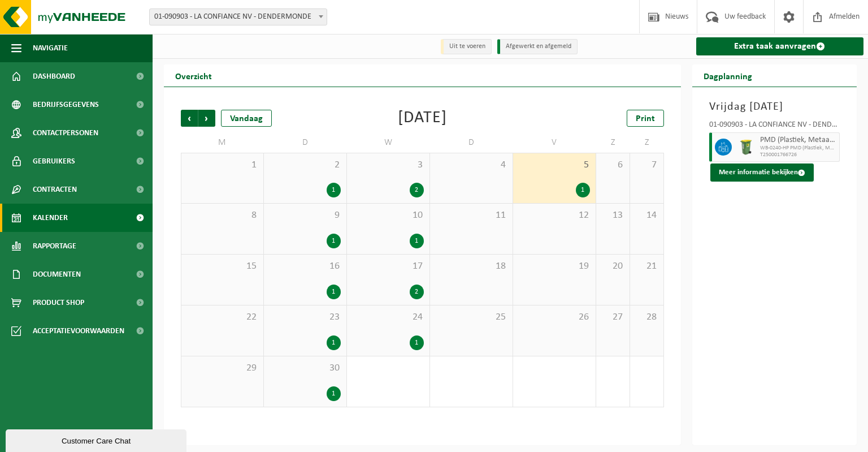 Image resolution: width=868 pixels, height=452 pixels. What do you see at coordinates (472, 216) in the screenshot?
I see `span: 11` at bounding box center [472, 216].